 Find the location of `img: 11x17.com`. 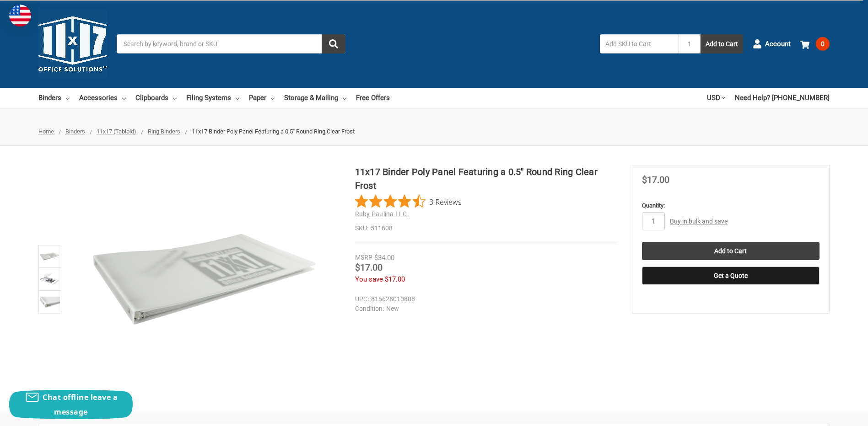

img: 11x17.com is located at coordinates (73, 44).